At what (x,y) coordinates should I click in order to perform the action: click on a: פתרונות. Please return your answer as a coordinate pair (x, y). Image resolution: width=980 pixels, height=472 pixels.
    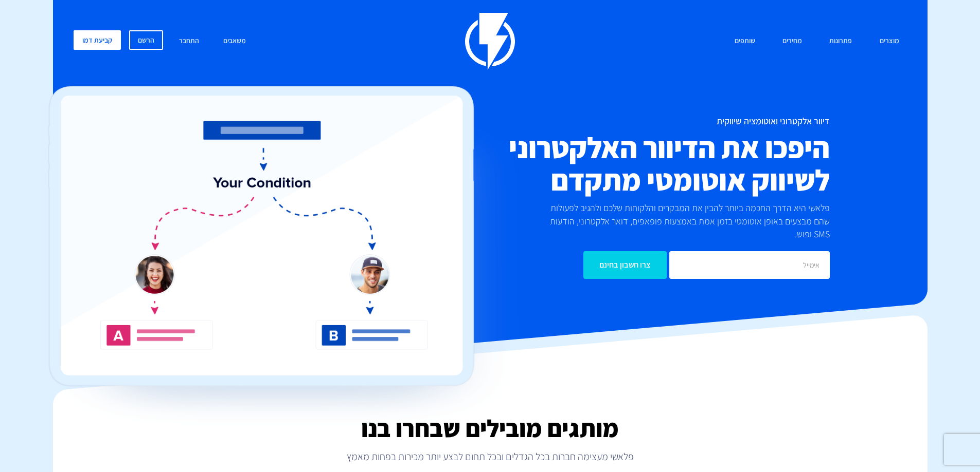
    Looking at the image, I should click on (840, 41).